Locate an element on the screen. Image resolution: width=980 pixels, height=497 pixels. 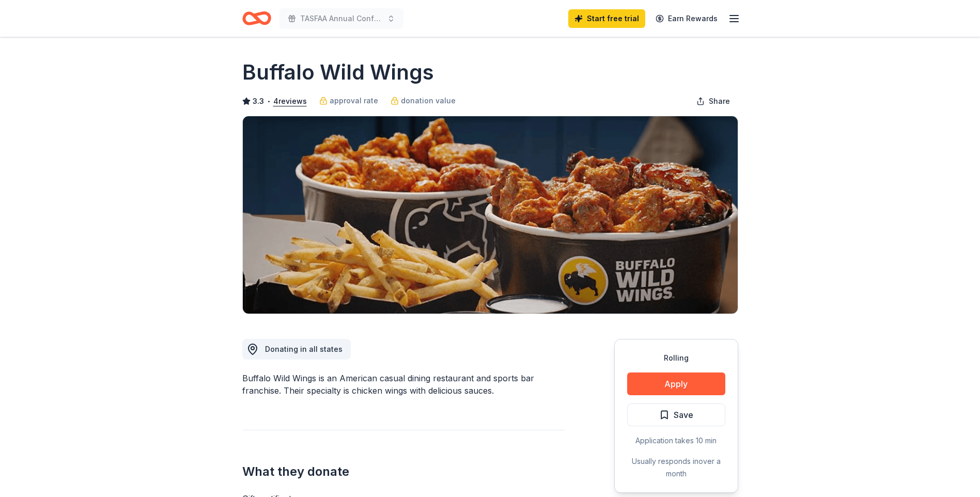
span: TASFAA Annual Conference 2025 is located at coordinates (341, 19).